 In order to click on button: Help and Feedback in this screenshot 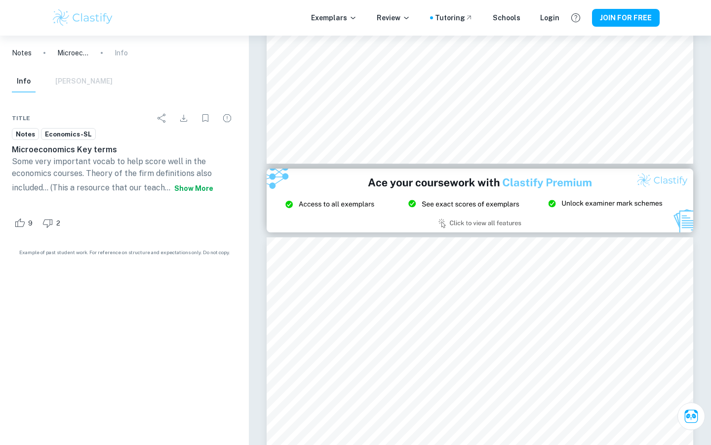, I will do `click(576, 18)`.